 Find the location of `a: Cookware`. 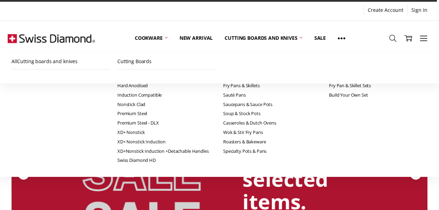

a: Cookware is located at coordinates (151, 38).